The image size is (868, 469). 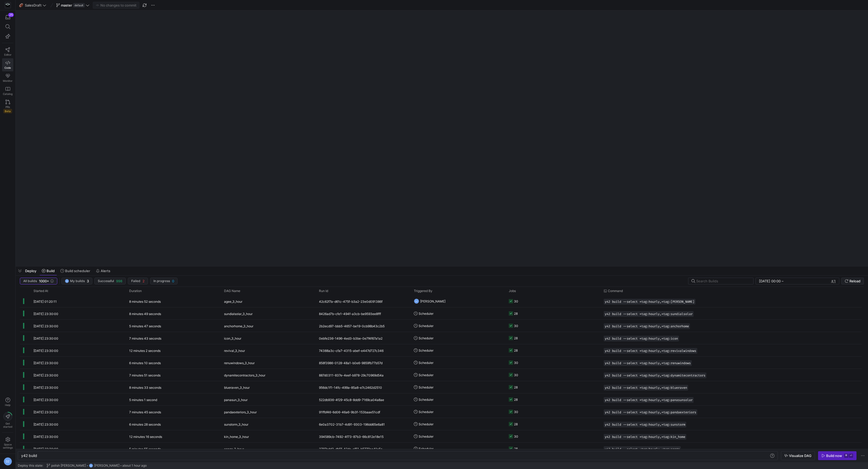 What do you see at coordinates (8, 106) in the screenshot?
I see `a: PRsBeta` at bounding box center [8, 106].